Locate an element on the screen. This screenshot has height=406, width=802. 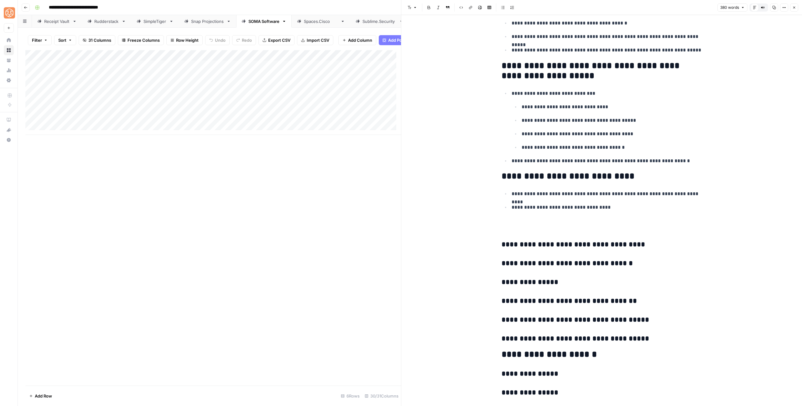
span: Filter is located at coordinates (37, 40).